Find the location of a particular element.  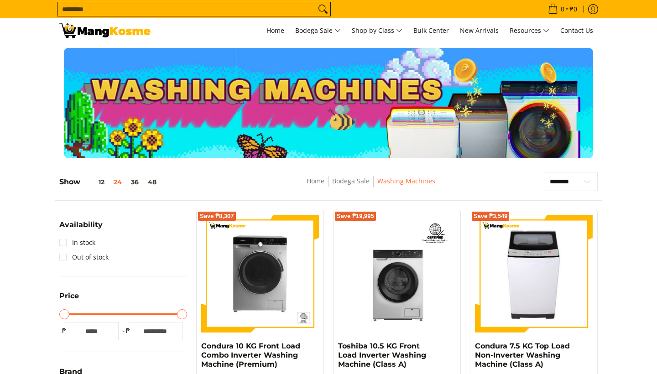

span: ₱0 is located at coordinates (573, 9).